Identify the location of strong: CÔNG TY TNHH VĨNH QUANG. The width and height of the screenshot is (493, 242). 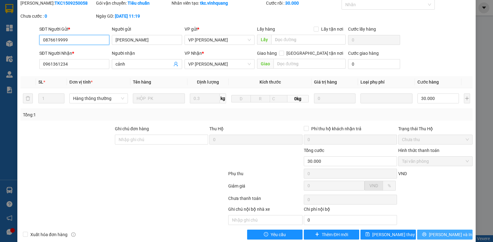
(85, 14).